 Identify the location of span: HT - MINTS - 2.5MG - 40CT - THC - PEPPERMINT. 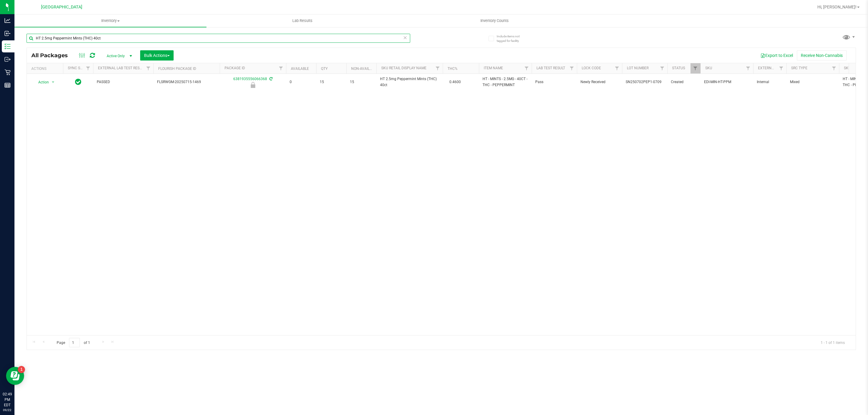
(505, 82).